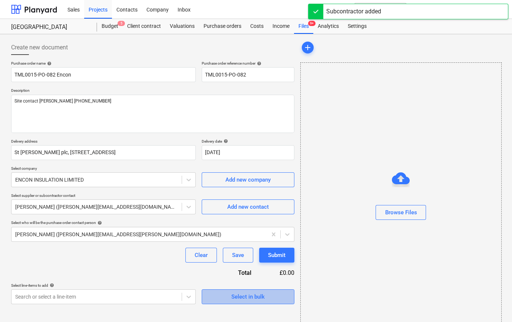 This screenshot has width=512, height=322. What do you see at coordinates (279, 272) in the screenshot?
I see `div: £0.00` at bounding box center [279, 272].